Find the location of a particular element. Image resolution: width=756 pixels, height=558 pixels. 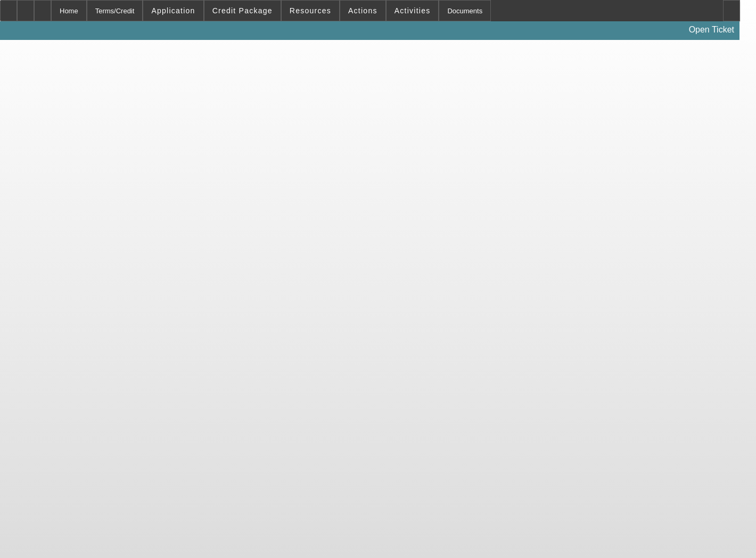

a: Open Ticket is located at coordinates (711, 30).